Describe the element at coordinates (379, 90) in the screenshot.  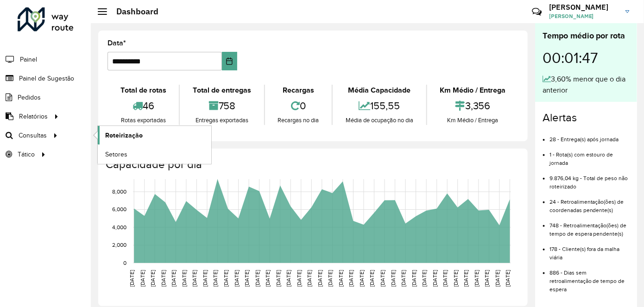
I see `div: Média Capacidade` at that location.